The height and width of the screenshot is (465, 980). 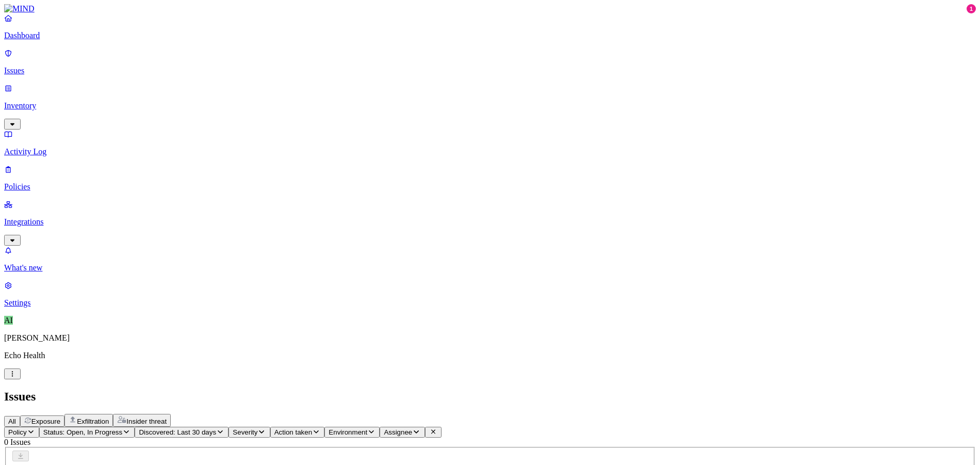 What do you see at coordinates (490, 187) in the screenshot?
I see `p: Policies` at bounding box center [490, 187].